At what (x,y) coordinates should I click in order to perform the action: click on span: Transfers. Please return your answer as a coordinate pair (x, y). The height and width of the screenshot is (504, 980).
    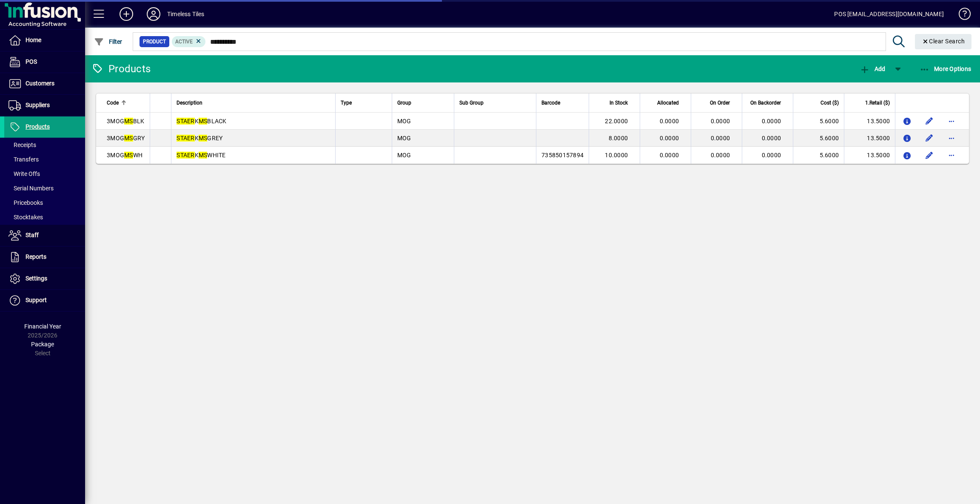
    Looking at the image, I should click on (24, 159).